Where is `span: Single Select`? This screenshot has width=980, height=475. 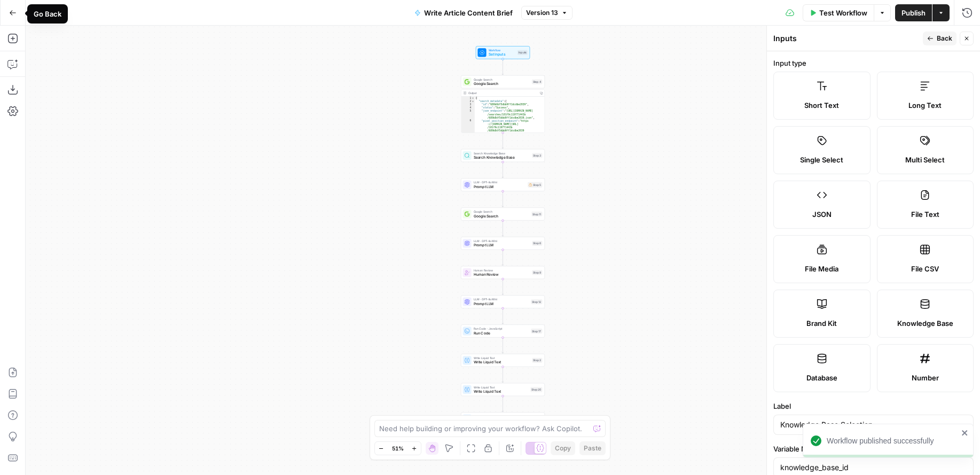
span: Single Select is located at coordinates (822, 160).